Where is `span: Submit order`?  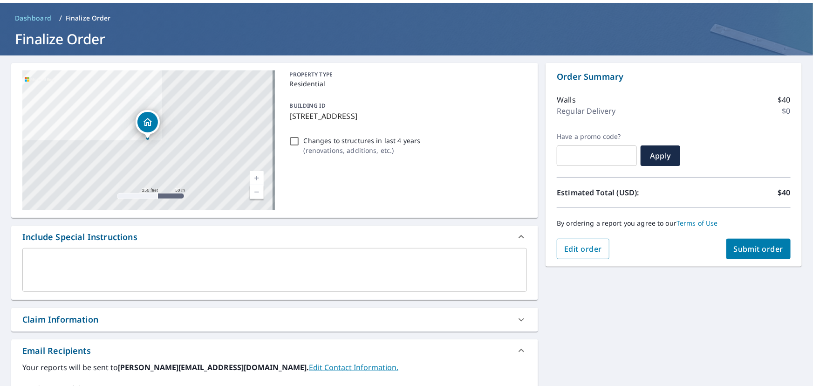 span: Submit order is located at coordinates (758, 249).